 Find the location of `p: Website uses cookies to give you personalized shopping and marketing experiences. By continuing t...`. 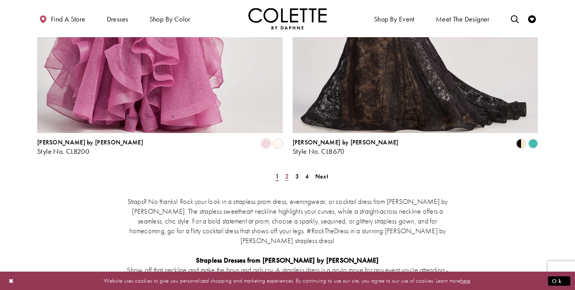

p: Website uses cookies to give you personalized shopping and marketing experiences. By continuing t... is located at coordinates (287, 280).